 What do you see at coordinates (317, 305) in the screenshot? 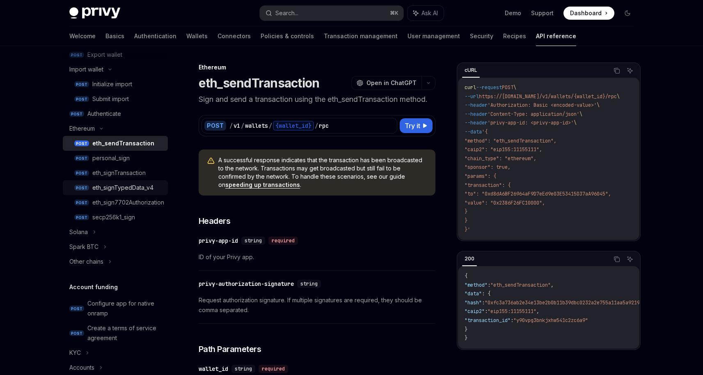
I see `span: Request authorization signature. If multiple signatures are required, they should be comma separa...` at bounding box center [317, 305].